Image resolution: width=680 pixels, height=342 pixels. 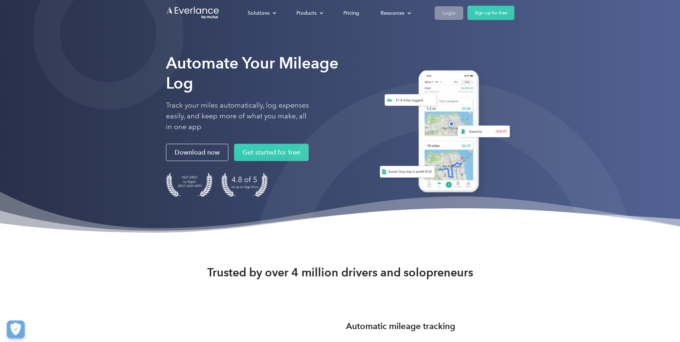 What do you see at coordinates (238, 116) in the screenshot?
I see `p: Track your miles automatically, log expenses easily, and keep more of what you make, all in one app` at bounding box center [238, 116].